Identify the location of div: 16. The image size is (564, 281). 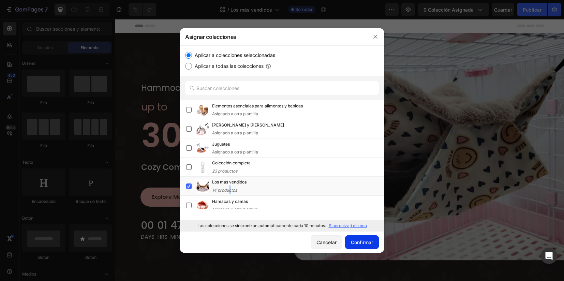
(77, 206).